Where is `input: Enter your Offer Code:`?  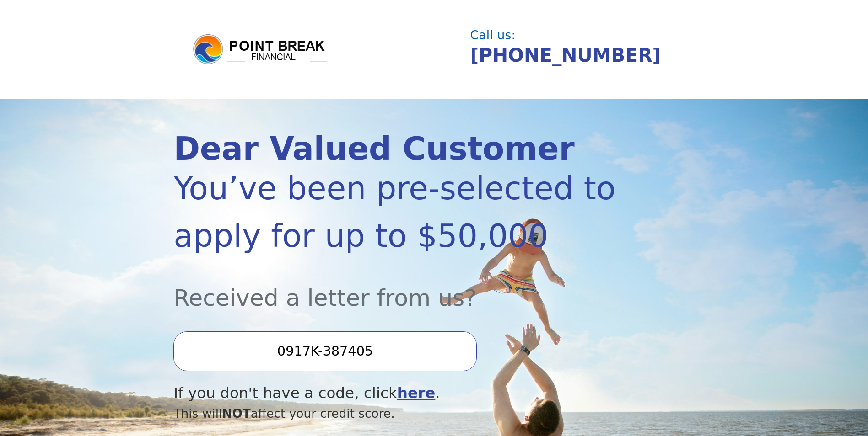 input: Enter your Offer Code: is located at coordinates (325, 351).